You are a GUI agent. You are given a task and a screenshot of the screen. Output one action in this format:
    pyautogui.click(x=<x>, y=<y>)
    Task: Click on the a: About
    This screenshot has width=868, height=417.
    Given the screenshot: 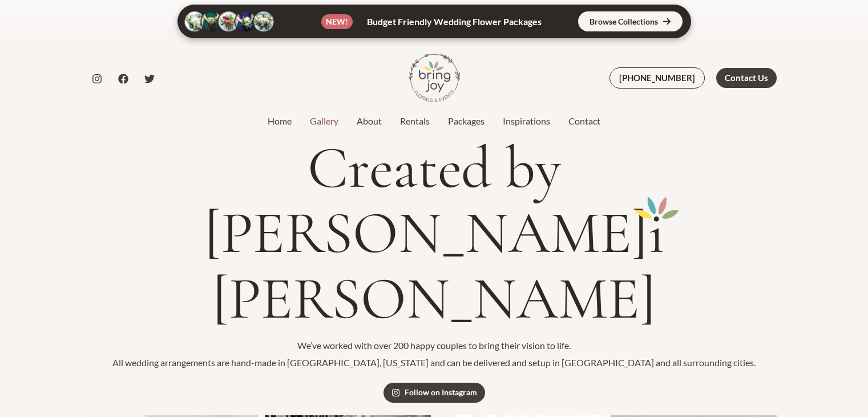 What is the action you would take?
    pyautogui.click(x=369, y=121)
    